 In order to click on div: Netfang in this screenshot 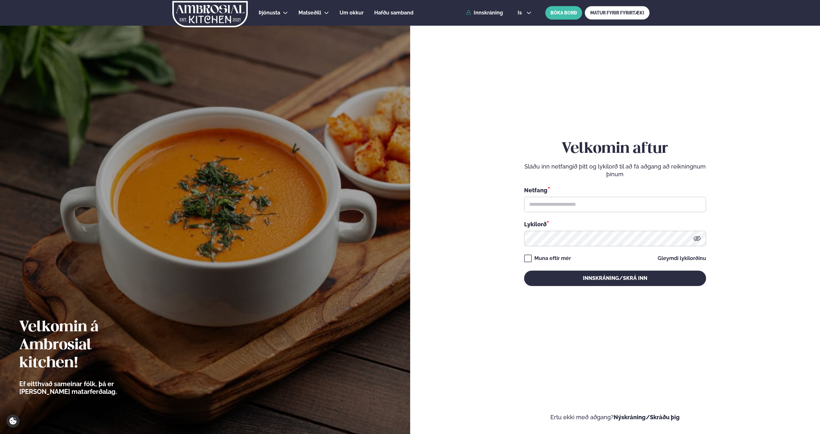, I will do `click(615, 190)`.